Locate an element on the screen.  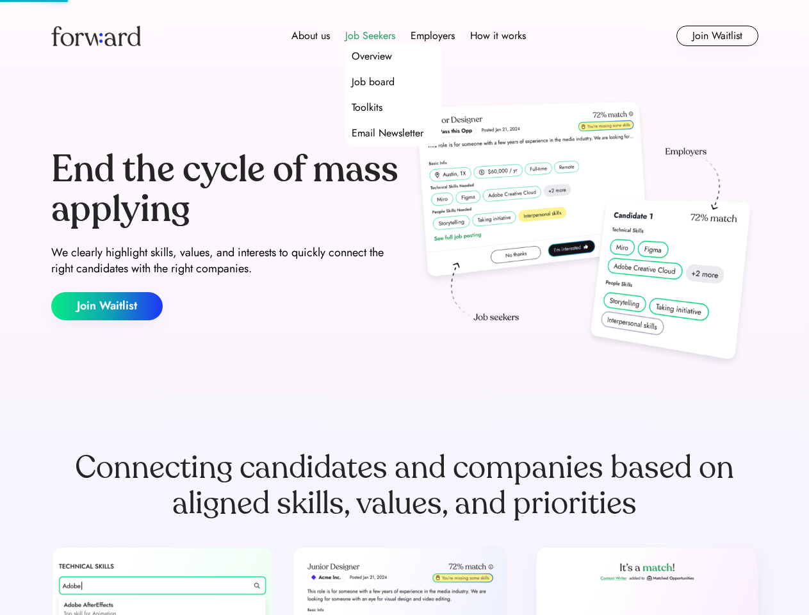
div: How it works is located at coordinates (497, 36).